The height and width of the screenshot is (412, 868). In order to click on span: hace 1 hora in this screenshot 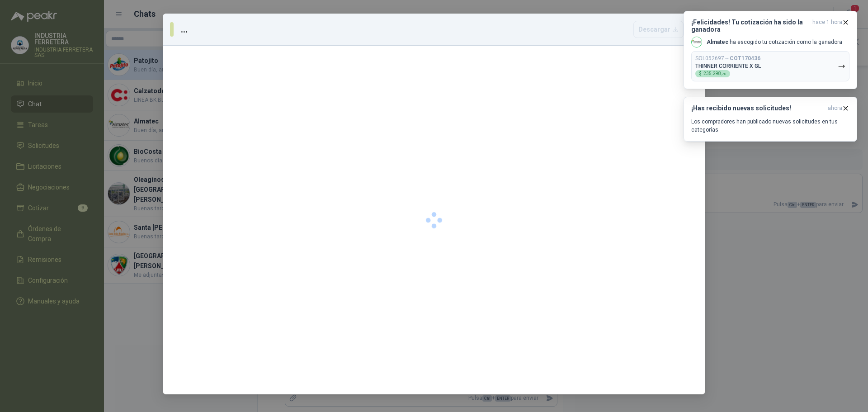, I will do `click(828, 26)`.